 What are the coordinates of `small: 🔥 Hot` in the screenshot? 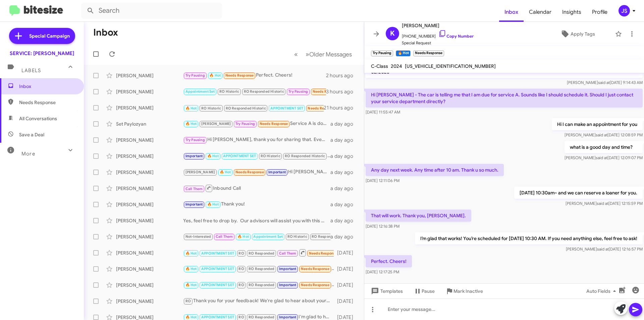 It's located at (403, 53).